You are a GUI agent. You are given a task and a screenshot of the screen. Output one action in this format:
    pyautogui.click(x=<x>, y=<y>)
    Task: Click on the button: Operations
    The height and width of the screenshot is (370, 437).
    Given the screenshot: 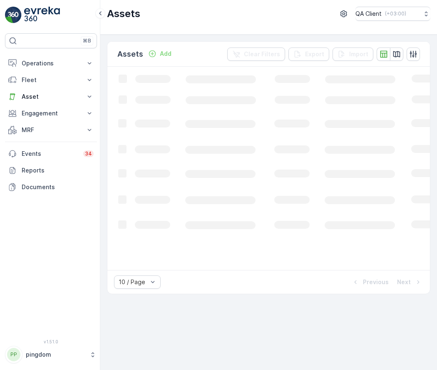 What is the action you would take?
    pyautogui.click(x=51, y=63)
    